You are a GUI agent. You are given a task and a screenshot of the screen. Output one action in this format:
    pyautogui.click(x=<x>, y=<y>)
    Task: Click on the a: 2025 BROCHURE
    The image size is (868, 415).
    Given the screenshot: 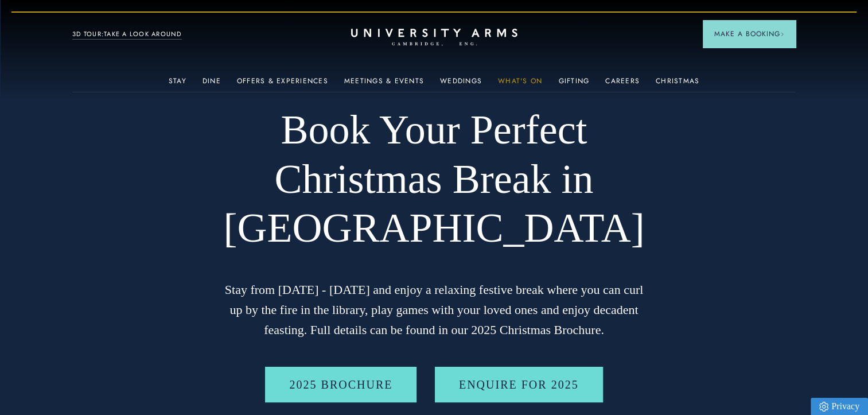 What is the action you would take?
    pyautogui.click(x=341, y=385)
    